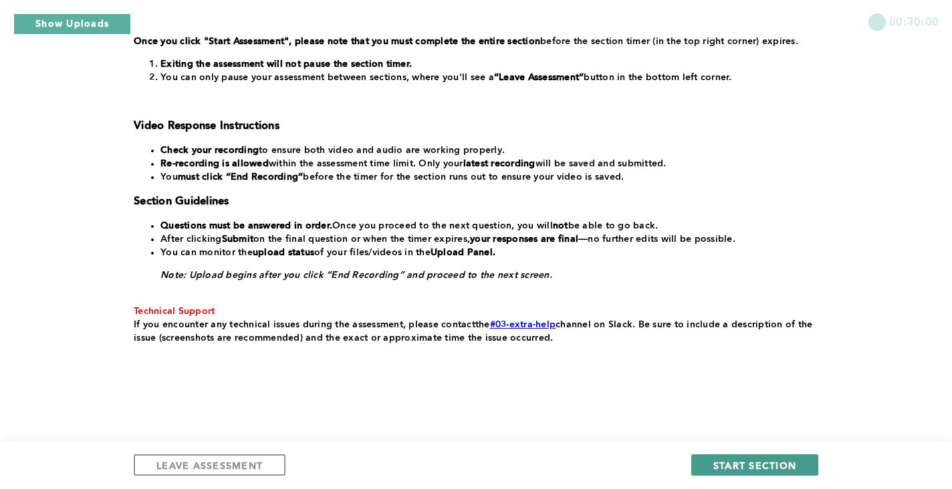 This screenshot has height=489, width=952. I want to click on li: After clicking on the final question or when the timer expires, —no further edits will be possible., so click(487, 239).